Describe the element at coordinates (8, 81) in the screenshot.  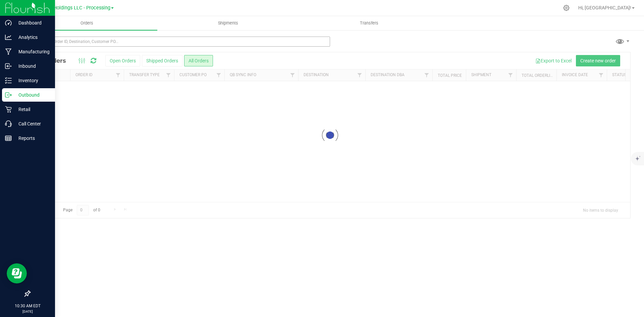
I see `inline-svg: Inventory` at that location.